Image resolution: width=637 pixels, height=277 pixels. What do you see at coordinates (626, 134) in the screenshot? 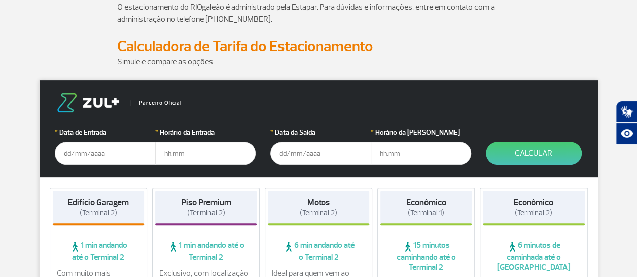
I see `button: Abrir recursos assistivos.` at bounding box center [626, 134].